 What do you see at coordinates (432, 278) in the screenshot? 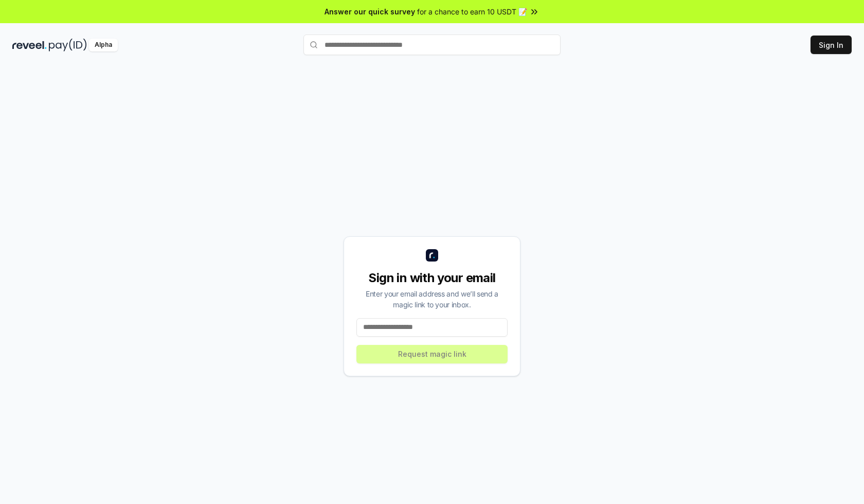
I see `div: Sign in with your email` at bounding box center [432, 278].